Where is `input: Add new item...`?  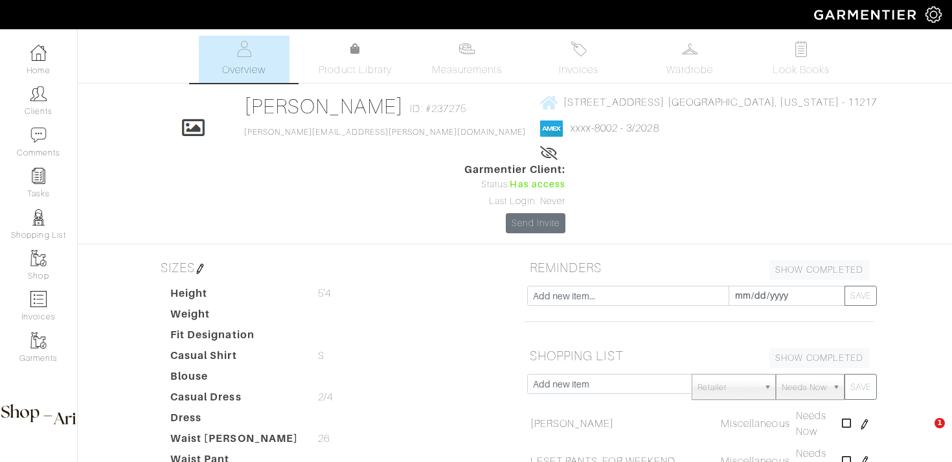
input: Add new item... is located at coordinates (628, 295).